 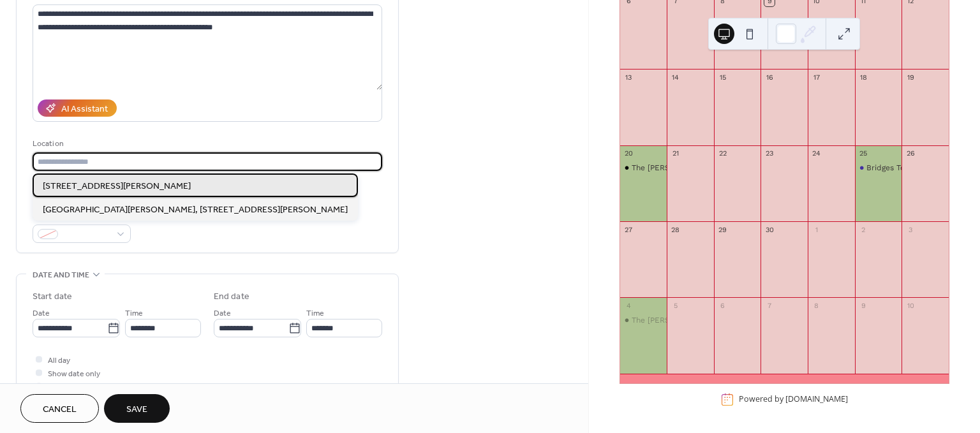 What do you see at coordinates (232, 297) in the screenshot?
I see `div: End date` at bounding box center [232, 297].